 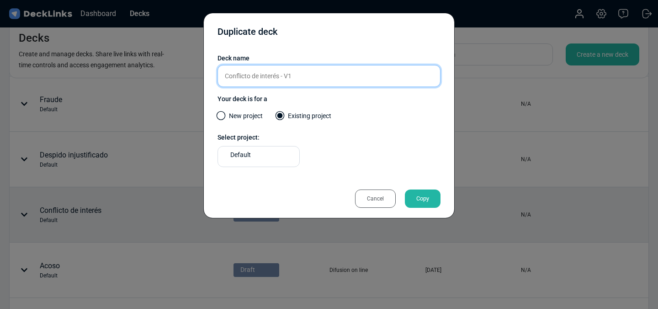 What do you see at coordinates (329, 137) in the screenshot?
I see `div: Select project:` at bounding box center [329, 137].